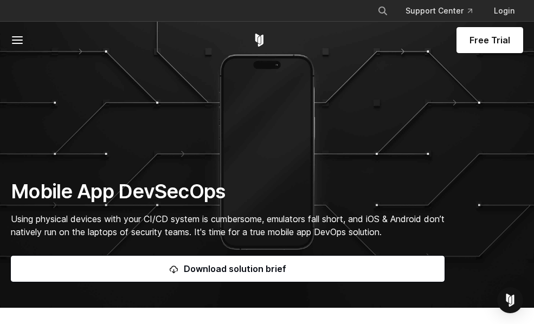 This screenshot has width=534, height=324. I want to click on span: Free Trial, so click(489, 40).